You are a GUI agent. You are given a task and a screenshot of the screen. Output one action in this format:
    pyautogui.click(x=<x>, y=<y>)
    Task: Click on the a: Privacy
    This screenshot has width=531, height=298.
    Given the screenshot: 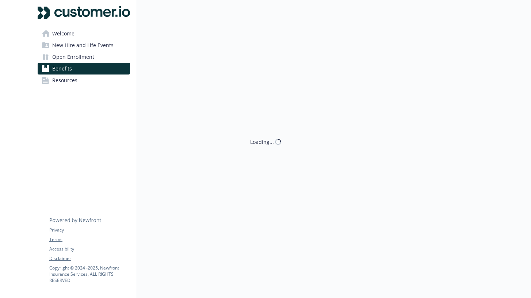 What is the action you would take?
    pyautogui.click(x=90, y=230)
    